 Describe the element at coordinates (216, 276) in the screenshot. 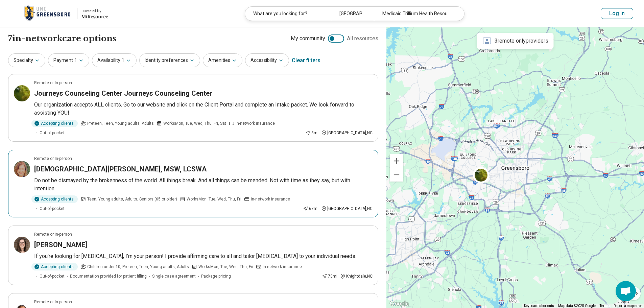

I see `span: Package pricing` at that location.